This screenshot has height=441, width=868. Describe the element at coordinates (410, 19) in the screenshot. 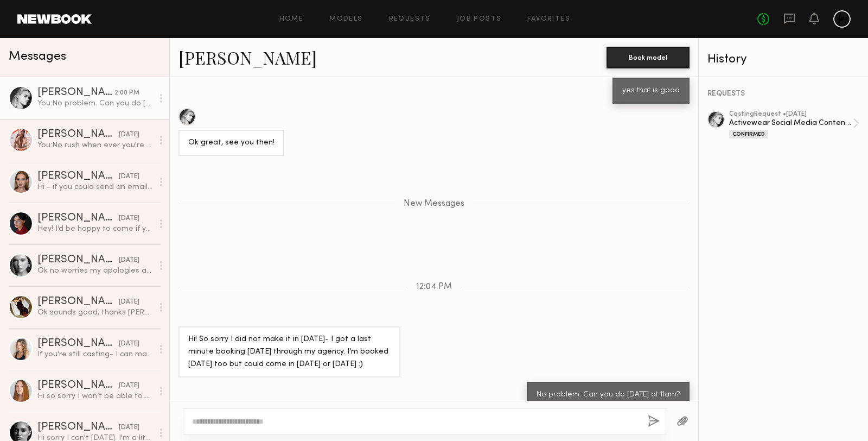

I see `a: Requests` at that location.